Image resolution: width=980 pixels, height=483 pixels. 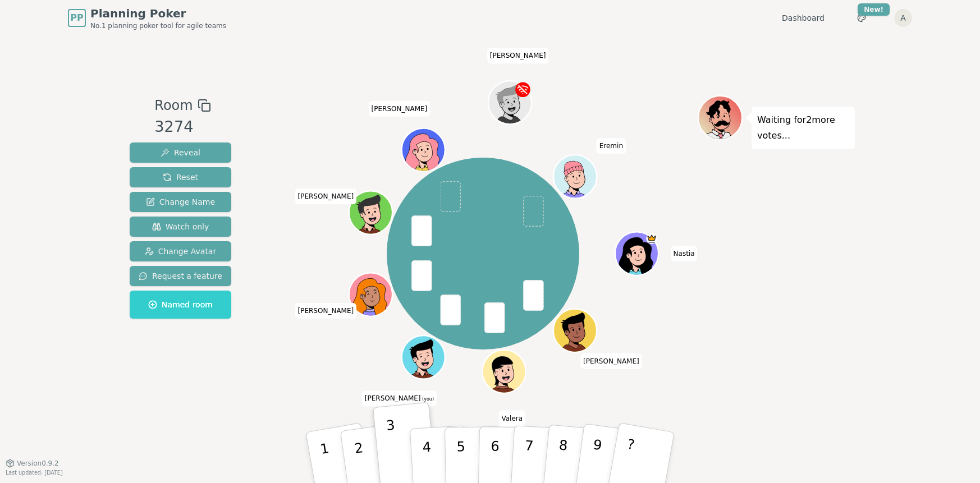 What do you see at coordinates (180, 276) in the screenshot?
I see `button: Request a feature` at bounding box center [180, 276].